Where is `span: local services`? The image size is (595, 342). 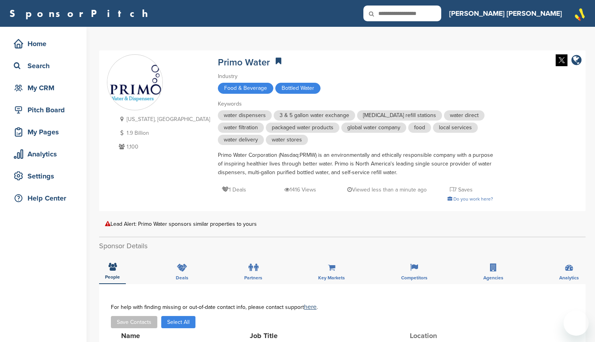
span: local services is located at coordinates (456, 128).